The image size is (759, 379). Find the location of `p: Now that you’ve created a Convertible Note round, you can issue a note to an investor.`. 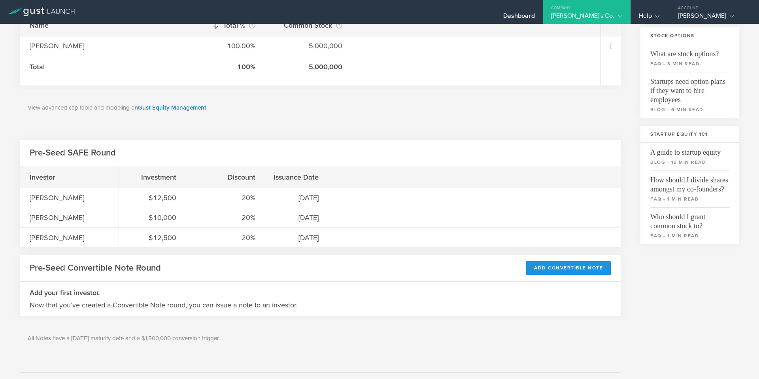

p: Now that you’ve created a Convertible Note round, you can issue a note to an investor. is located at coordinates (320, 305).